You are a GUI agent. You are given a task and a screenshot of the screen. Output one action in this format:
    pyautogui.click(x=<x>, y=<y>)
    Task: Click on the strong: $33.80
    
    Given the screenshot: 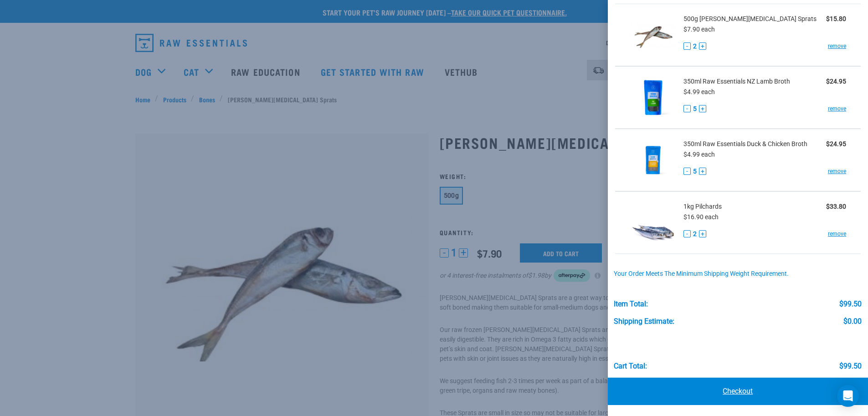 What is the action you would take?
    pyautogui.click(x=837, y=207)
    